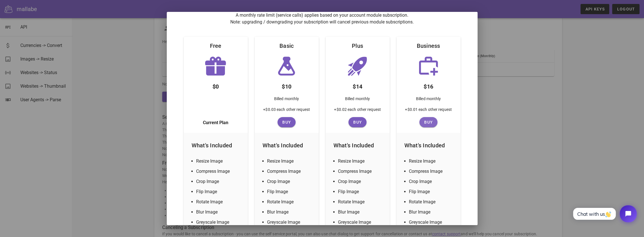 Image resolution: width=644 pixels, height=237 pixels. What do you see at coordinates (428, 86) in the screenshot?
I see `div: $16` at bounding box center [428, 86].